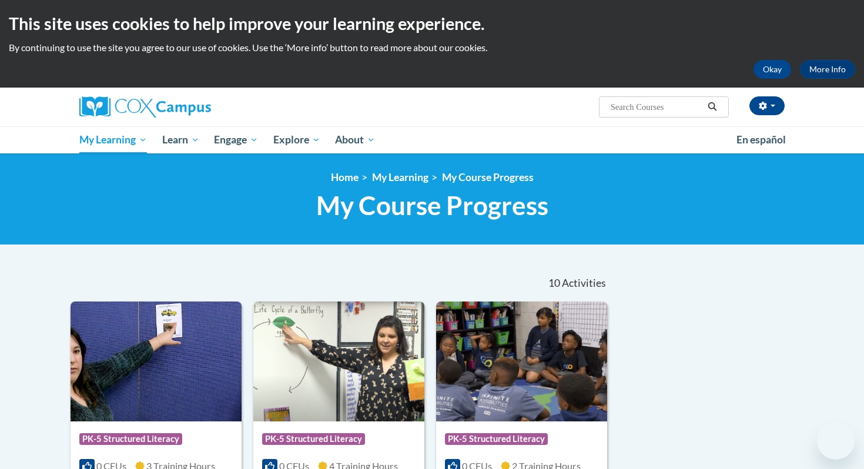  Describe the element at coordinates (432, 205) in the screenshot. I see `span: My Course Progress` at that location.